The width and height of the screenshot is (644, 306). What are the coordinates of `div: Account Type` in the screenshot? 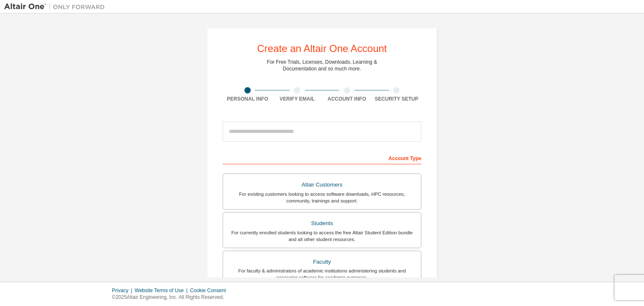 It's located at (322, 157).